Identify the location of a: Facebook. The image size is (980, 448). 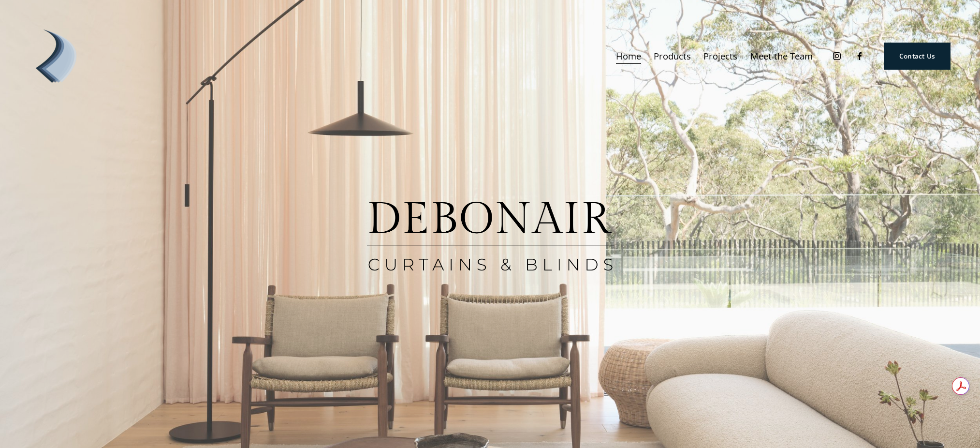
(860, 56).